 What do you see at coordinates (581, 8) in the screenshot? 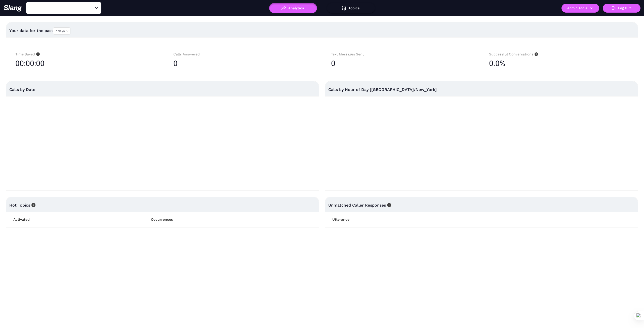
I see `button: Admin Tools` at bounding box center [581, 8].